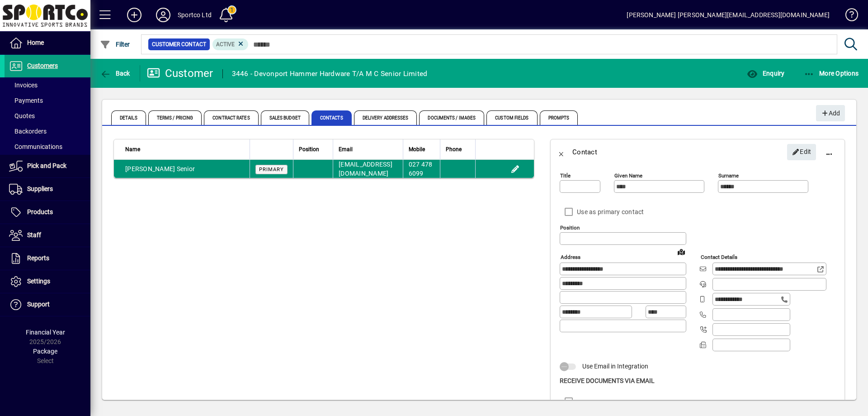 This screenshot has height=416, width=868. Describe the element at coordinates (48, 259) in the screenshot. I see `a: Reports` at that location.